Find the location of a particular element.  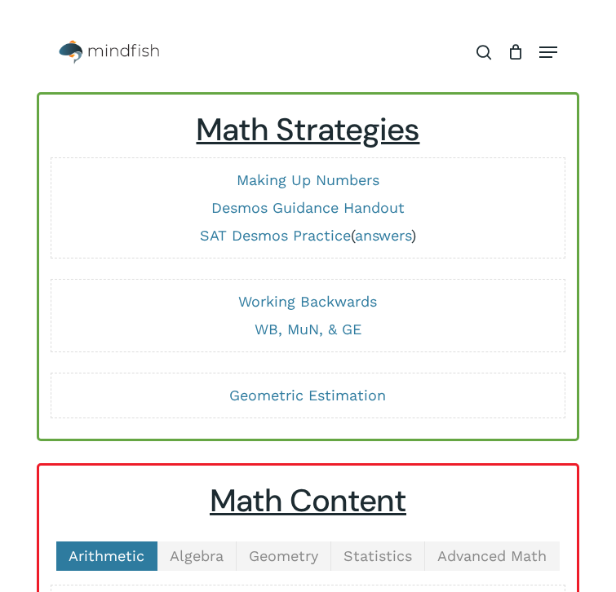

a: Cart is located at coordinates (515, 52).